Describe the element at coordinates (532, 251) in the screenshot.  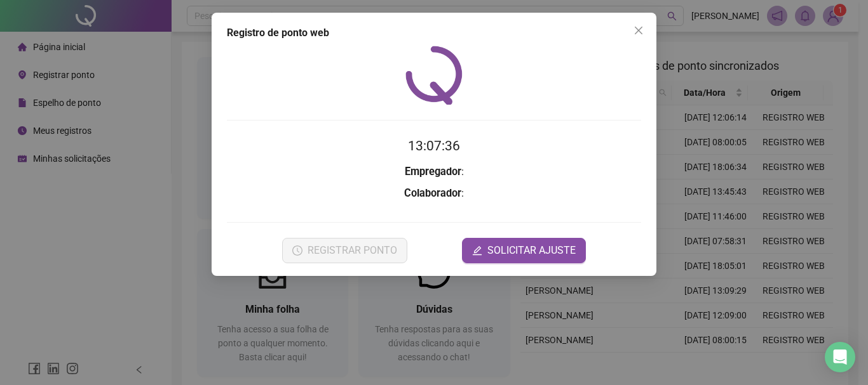
I see `span: SOLICITAR AJUSTE` at that location.